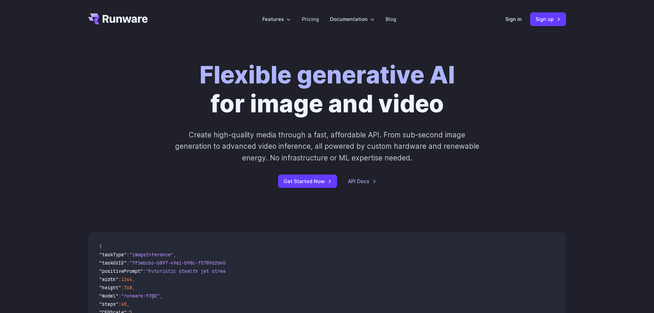 The width and height of the screenshot is (654, 313). Describe the element at coordinates (327, 89) in the screenshot. I see `h1: for image and video` at that location.